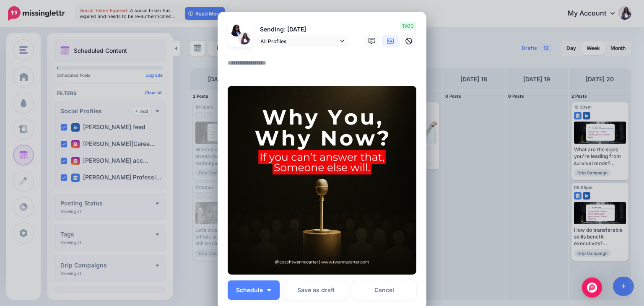  I want to click on img: AOh14GgRZl8Wp09hFKi170KElp-xBEIImXkZHkZu8KLJnAs96-c-64028.png, so click(244, 38).